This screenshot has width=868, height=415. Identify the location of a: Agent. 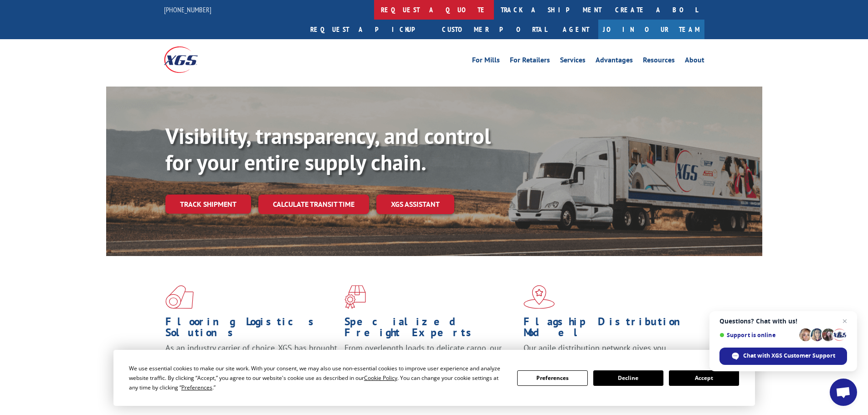
(576, 29).